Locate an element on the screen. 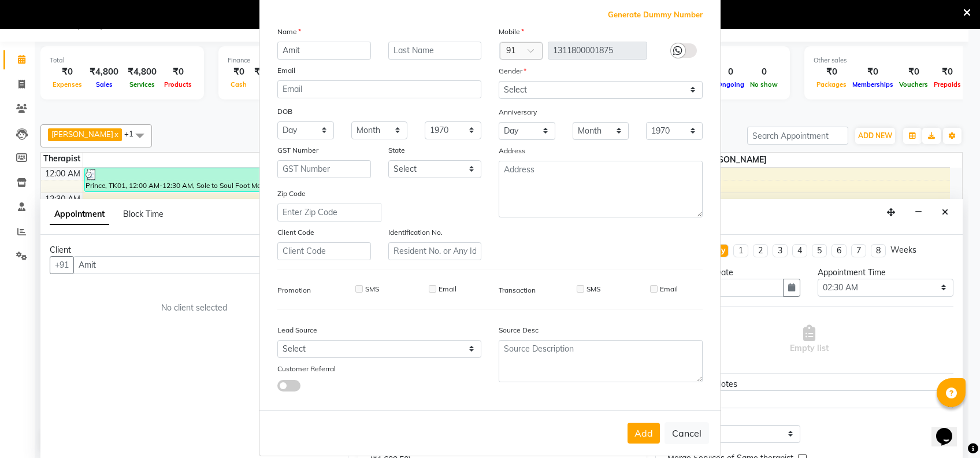 This screenshot has width=980, height=458. label: Client Code is located at coordinates (296, 232).